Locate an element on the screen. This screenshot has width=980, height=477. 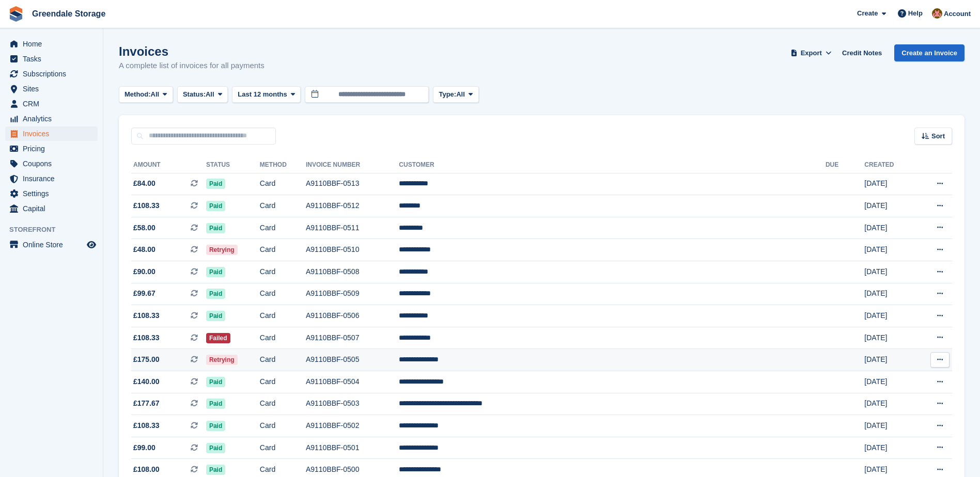
td: A9110BBF-0501 is located at coordinates (353, 447).